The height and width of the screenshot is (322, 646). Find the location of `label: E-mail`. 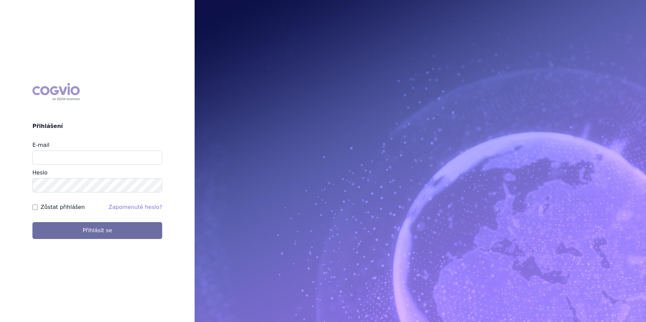

label: E-mail is located at coordinates (41, 145).